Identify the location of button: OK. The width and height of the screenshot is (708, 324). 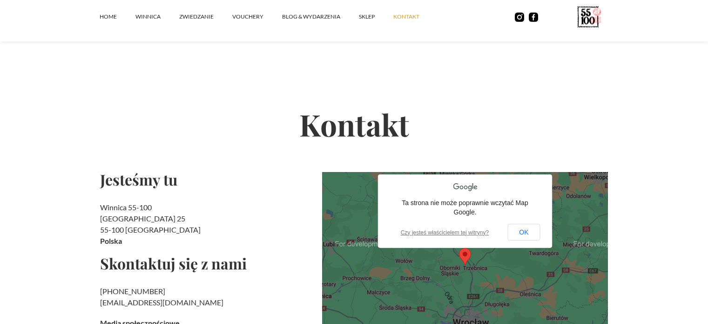
(524, 232).